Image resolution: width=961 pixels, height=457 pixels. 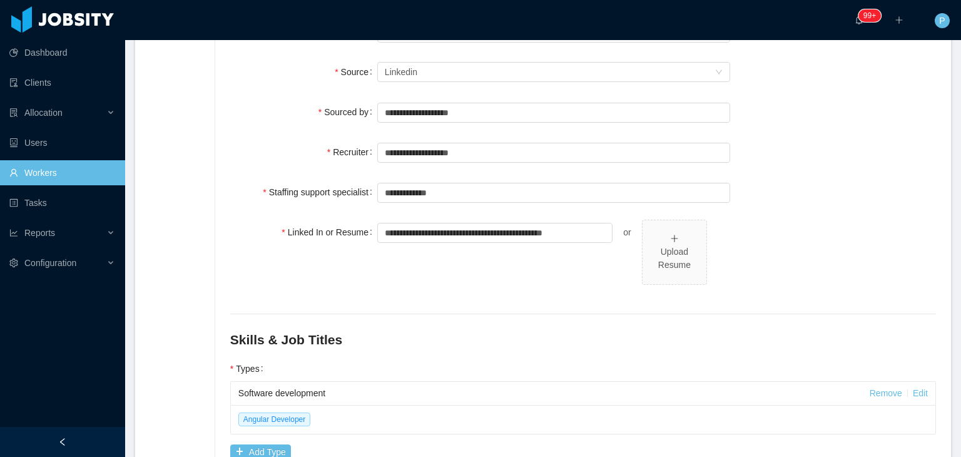 What do you see at coordinates (62, 203) in the screenshot?
I see `a: icon: profileTasks` at bounding box center [62, 203].